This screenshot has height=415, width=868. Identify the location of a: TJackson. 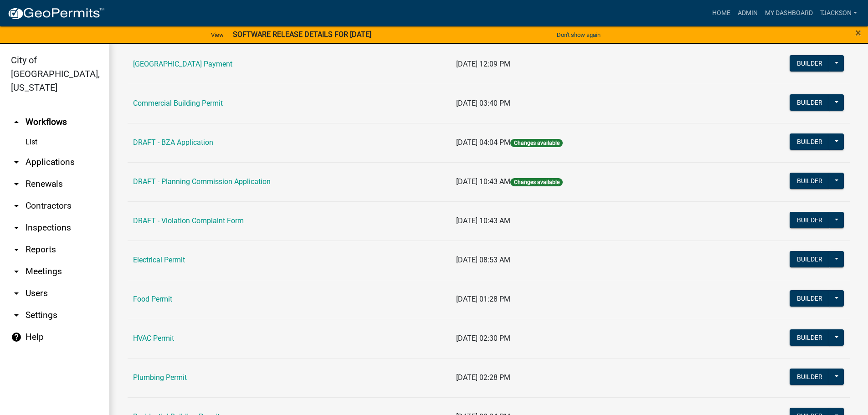
(838, 13).